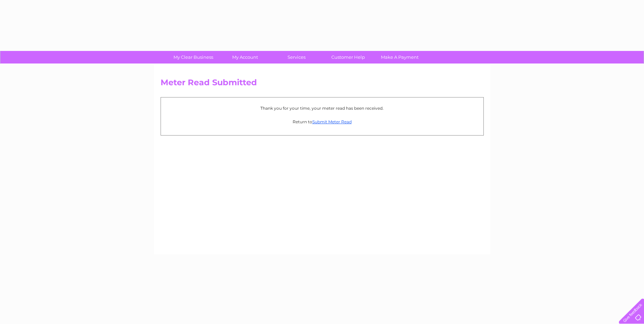 This screenshot has width=644, height=324. Describe the element at coordinates (245, 57) in the screenshot. I see `a: My Account` at that location.